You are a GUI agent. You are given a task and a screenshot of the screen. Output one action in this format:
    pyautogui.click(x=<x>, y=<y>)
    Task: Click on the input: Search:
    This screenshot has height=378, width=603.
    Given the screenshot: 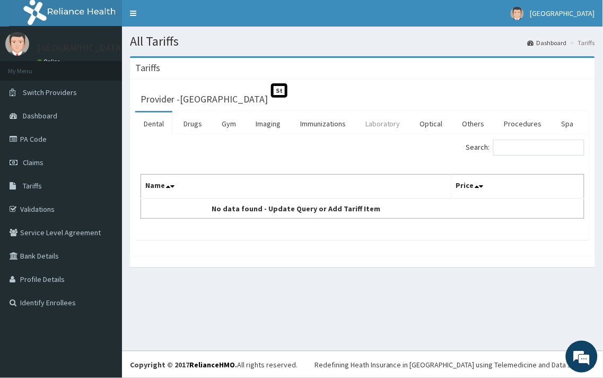 What is the action you would take?
    pyautogui.click(x=539, y=148)
    